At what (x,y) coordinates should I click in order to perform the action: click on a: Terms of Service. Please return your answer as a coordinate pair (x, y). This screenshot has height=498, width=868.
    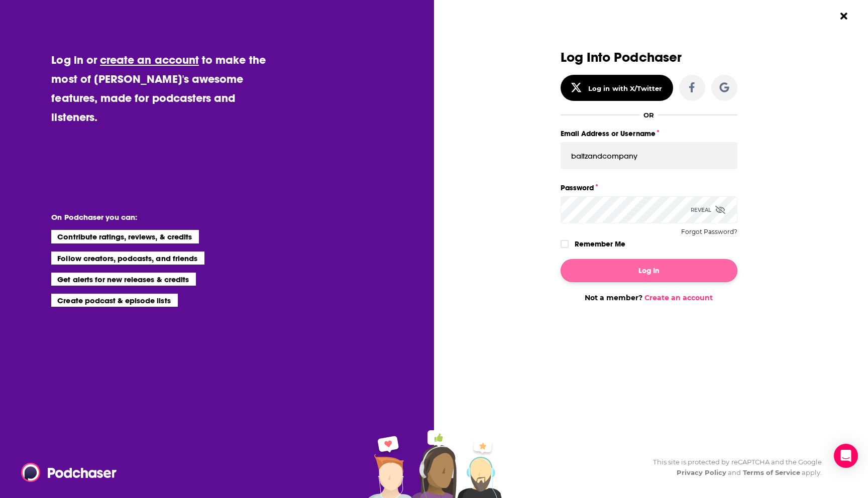
    Looking at the image, I should click on (771, 472).